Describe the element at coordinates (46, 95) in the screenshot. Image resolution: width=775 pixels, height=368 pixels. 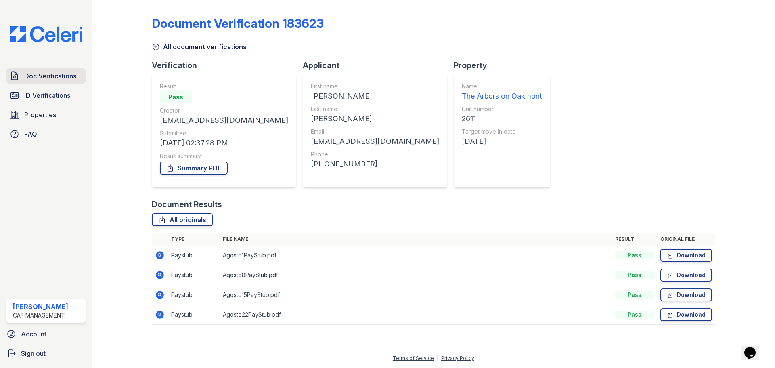
I see `a: ID Verifications` at that location.